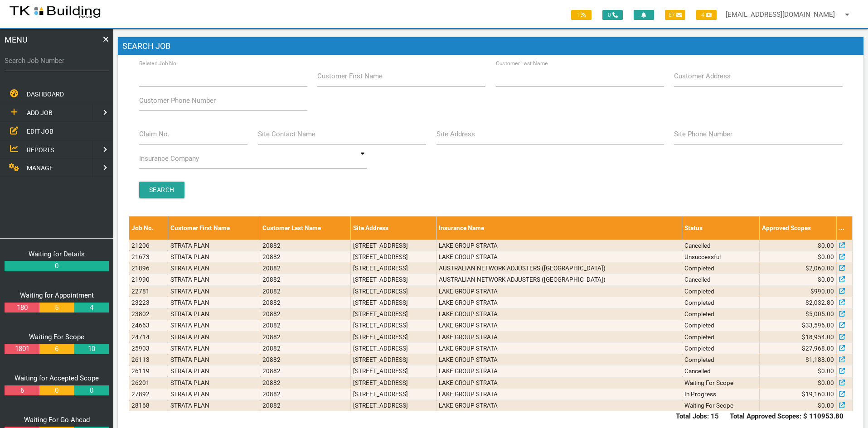 The image size is (868, 428). I want to click on span: MANAGE, so click(40, 168).